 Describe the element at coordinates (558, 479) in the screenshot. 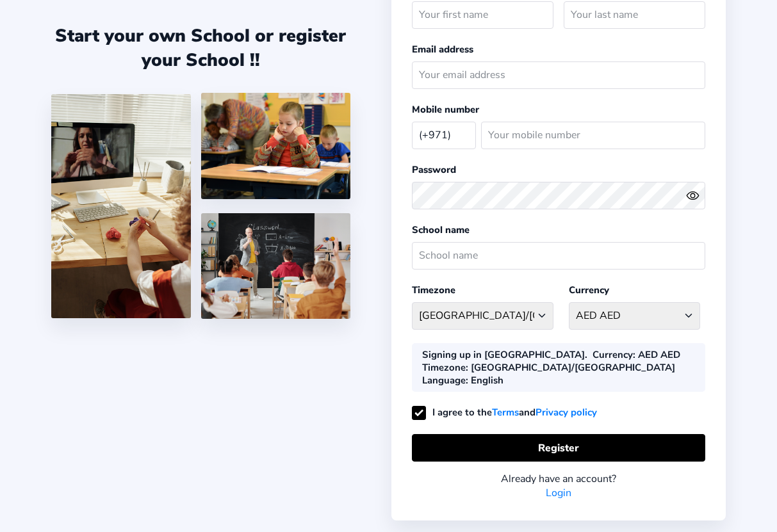

I see `div: Already have an account?` at that location.